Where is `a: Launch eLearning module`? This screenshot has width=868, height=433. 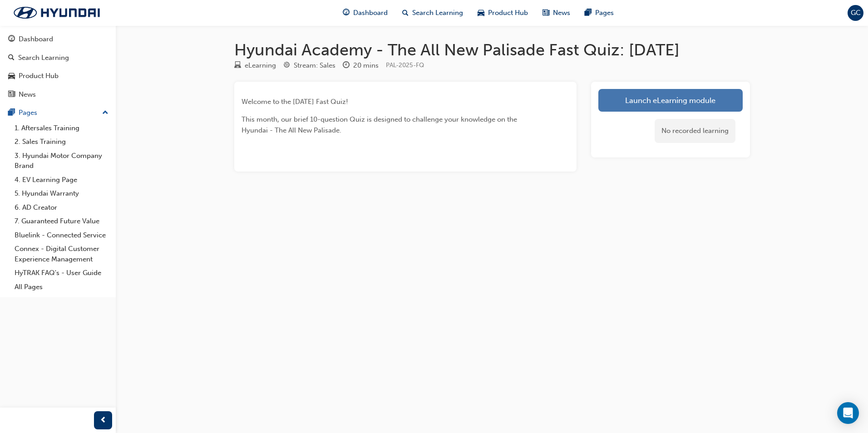 a: Launch eLearning module is located at coordinates (670, 101).